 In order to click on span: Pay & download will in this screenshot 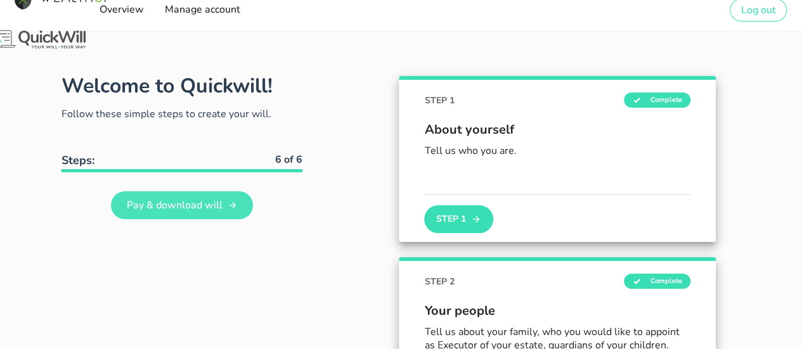, I will do `click(174, 206)`.